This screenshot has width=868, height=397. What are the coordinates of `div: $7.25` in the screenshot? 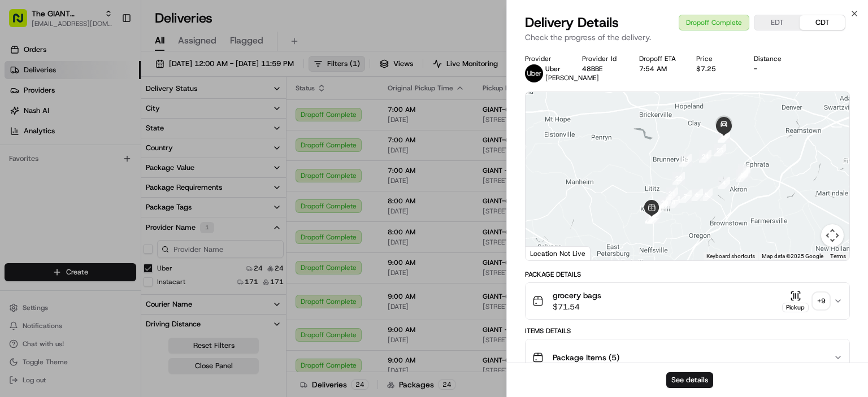 It's located at (716, 69).